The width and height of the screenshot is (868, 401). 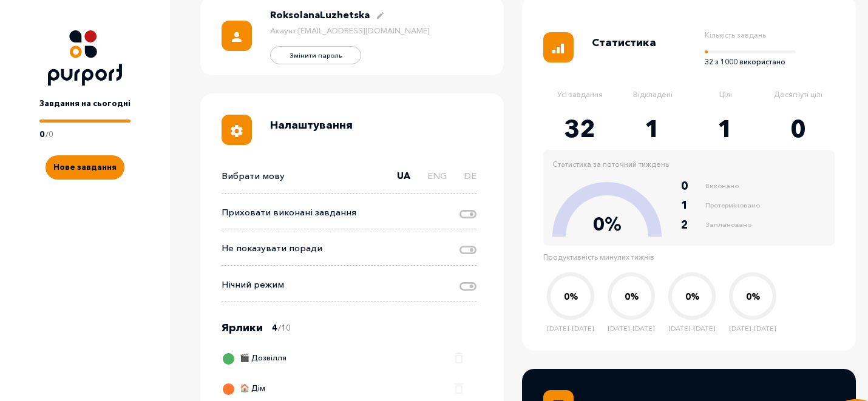 I want to click on span: Нове завдання, so click(x=85, y=167).